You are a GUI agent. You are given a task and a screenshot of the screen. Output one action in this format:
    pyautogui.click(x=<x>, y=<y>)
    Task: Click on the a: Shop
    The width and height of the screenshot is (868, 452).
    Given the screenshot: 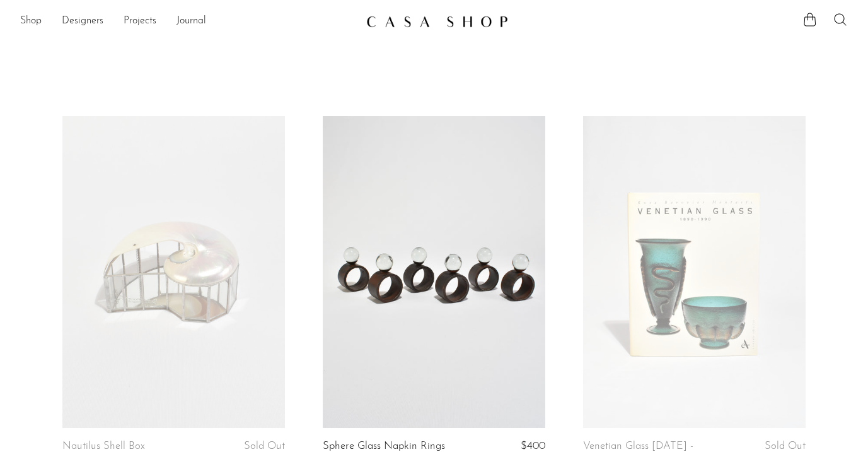 What is the action you would take?
    pyautogui.click(x=31, y=22)
    